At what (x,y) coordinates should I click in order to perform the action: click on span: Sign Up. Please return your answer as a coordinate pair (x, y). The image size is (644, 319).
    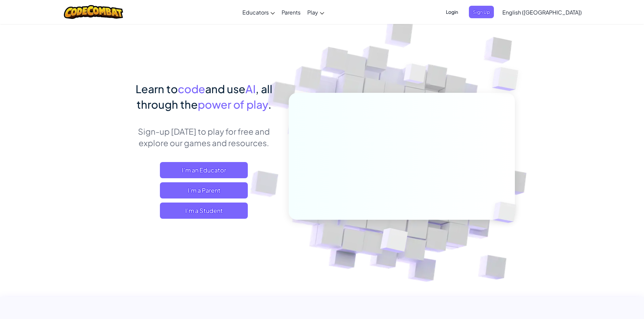
    Looking at the image, I should click on (481, 12).